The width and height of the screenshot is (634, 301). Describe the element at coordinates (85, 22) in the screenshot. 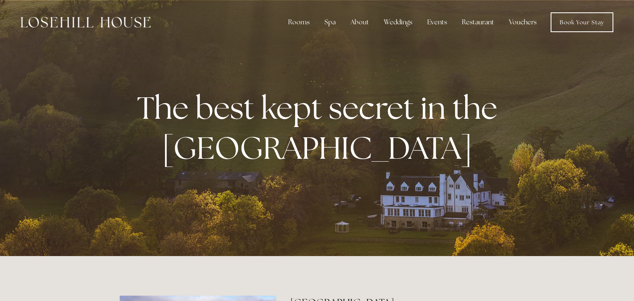

I see `img: Losehill House` at that location.